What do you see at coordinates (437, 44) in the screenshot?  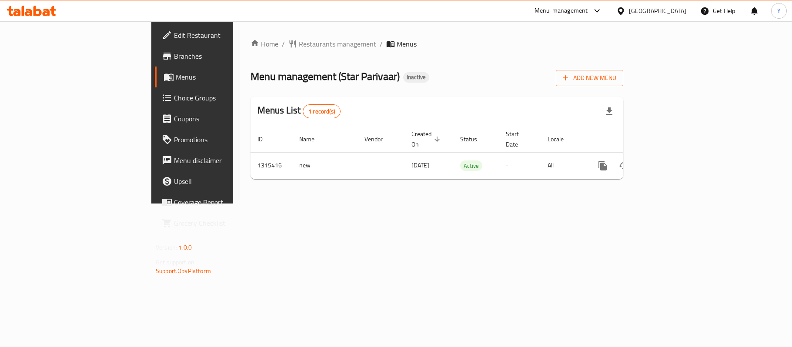 I see `nav: breadcrumb` at bounding box center [437, 44].